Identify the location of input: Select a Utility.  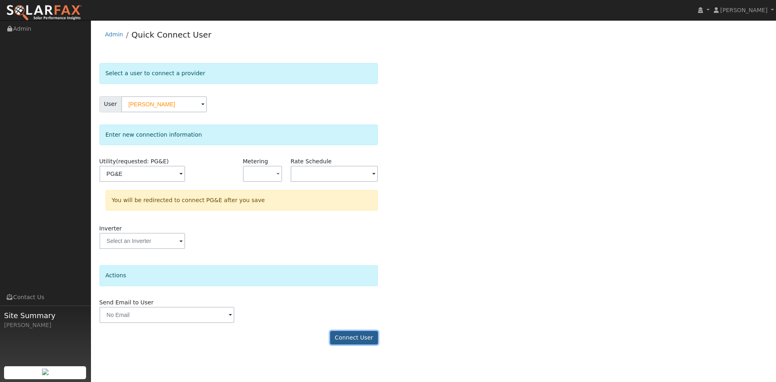
(142, 174).